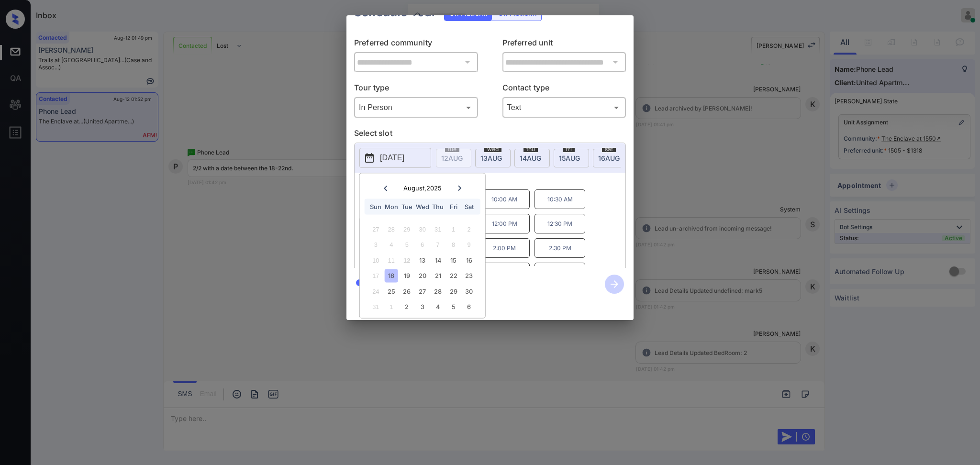 The image size is (980, 465). What do you see at coordinates (416, 45) in the screenshot?
I see `p: Preferred community` at bounding box center [416, 45].